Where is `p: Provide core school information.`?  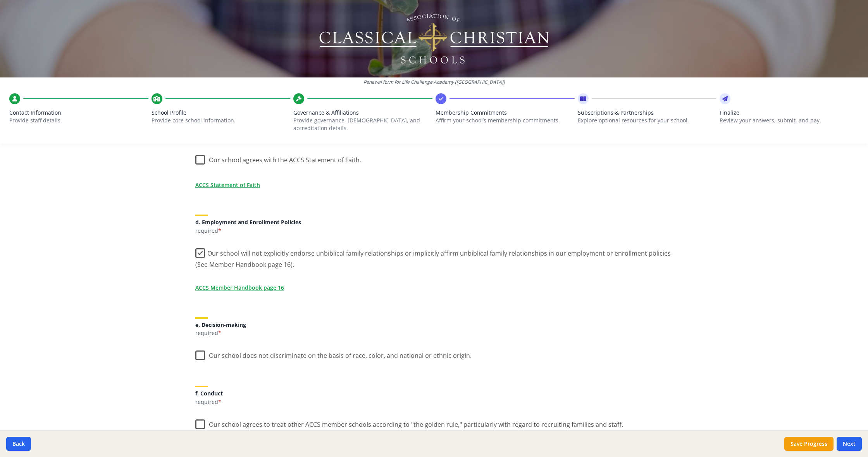 p: Provide core school information. is located at coordinates (221, 120).